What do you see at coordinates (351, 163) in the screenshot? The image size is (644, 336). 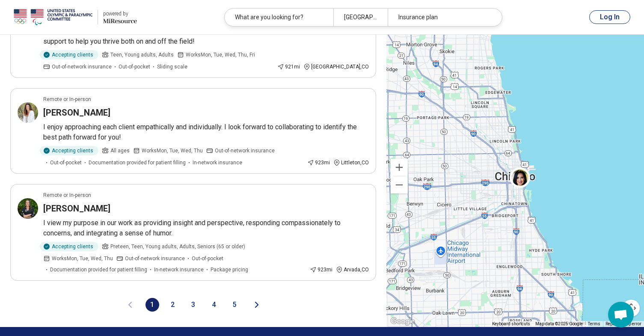 I see `div: Littleton , CO` at bounding box center [351, 163].